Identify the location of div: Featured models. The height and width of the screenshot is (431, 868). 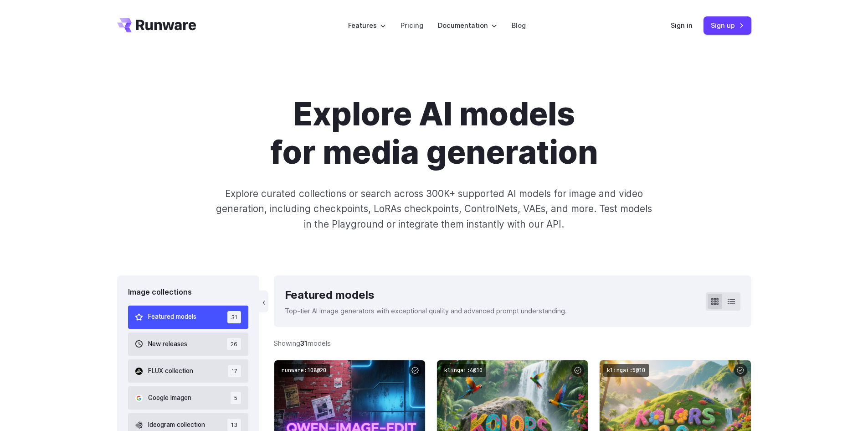
(426, 295).